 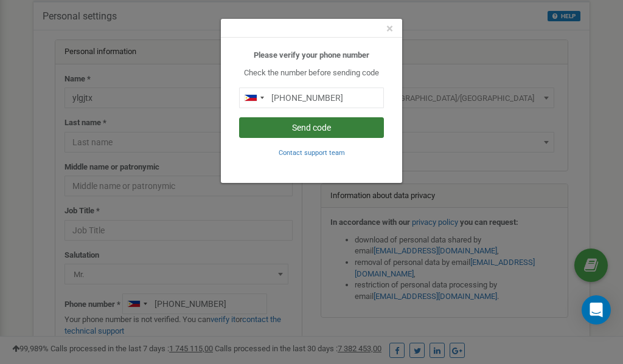 What do you see at coordinates (595, 310) in the screenshot?
I see `div: Open Intercom Messenger` at bounding box center [595, 310].